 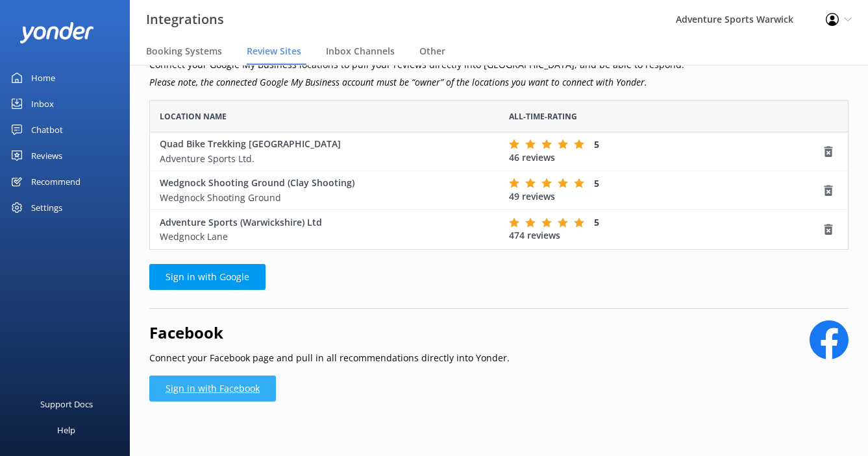 What do you see at coordinates (184, 51) in the screenshot?
I see `span: Booking Systems` at bounding box center [184, 51].